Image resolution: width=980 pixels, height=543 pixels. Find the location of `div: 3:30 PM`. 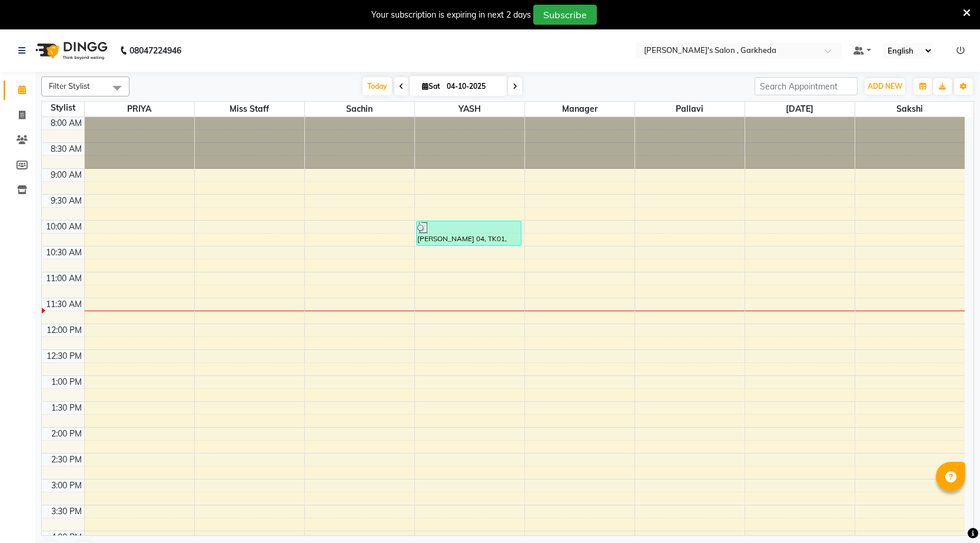

div: 3:30 PM is located at coordinates (66, 511).